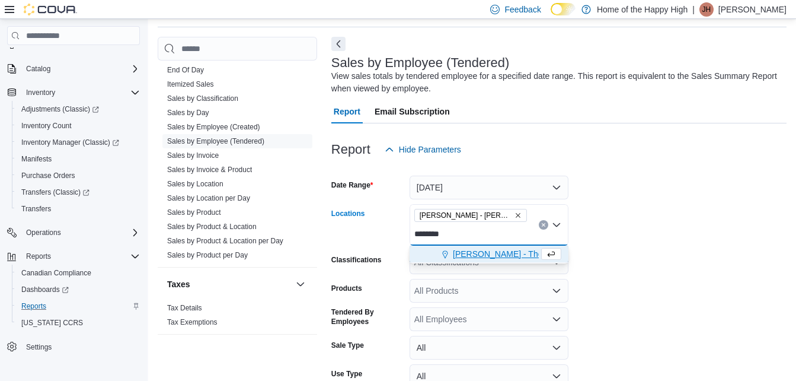 This screenshot has height=381, width=796. I want to click on span: Tax Exemptions, so click(192, 322).